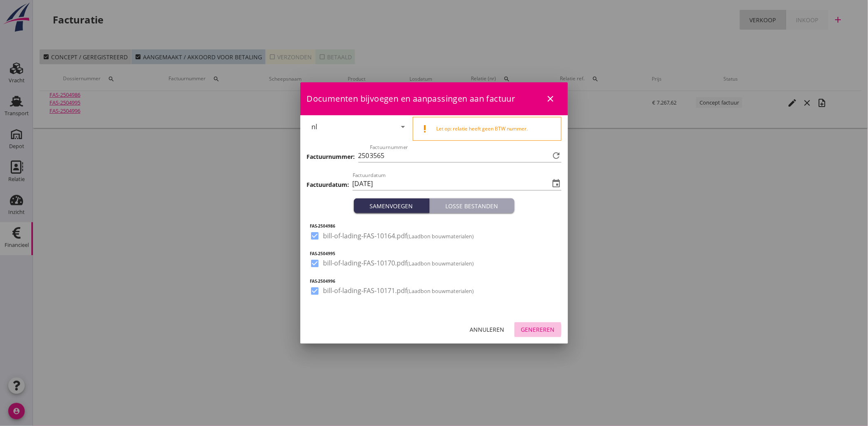 This screenshot has width=868, height=426. I want to click on button: Losse bestanden, so click(472, 206).